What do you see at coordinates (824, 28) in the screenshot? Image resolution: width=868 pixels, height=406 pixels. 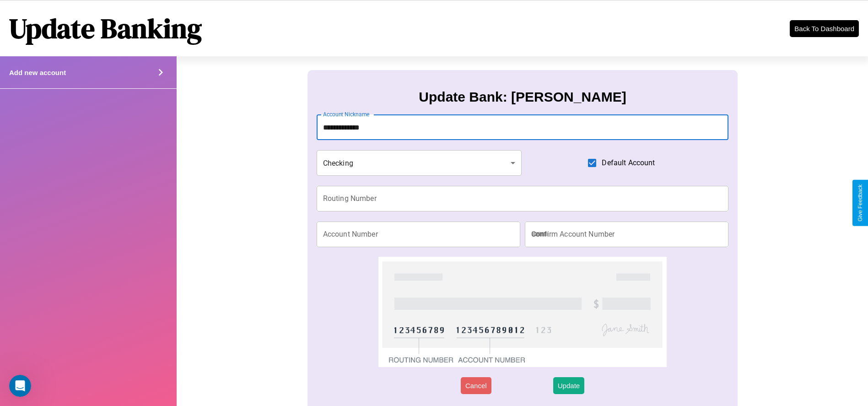 I see `button: Back To Dashboard` at bounding box center [824, 28].